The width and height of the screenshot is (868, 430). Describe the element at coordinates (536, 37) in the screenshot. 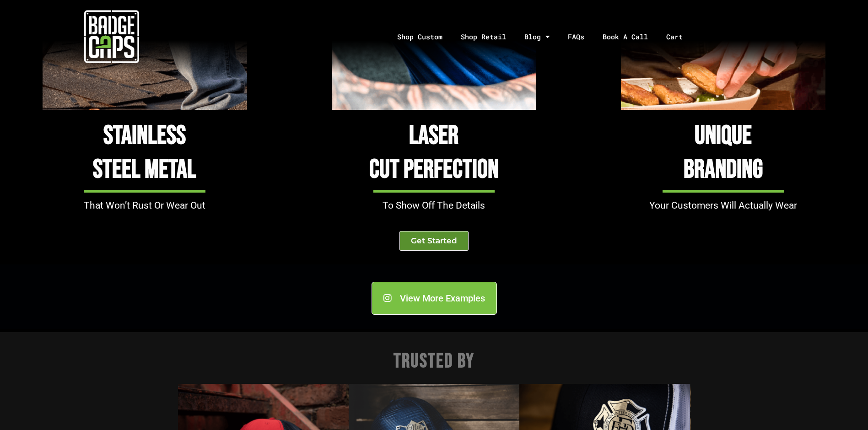

I see `a: Blog` at that location.